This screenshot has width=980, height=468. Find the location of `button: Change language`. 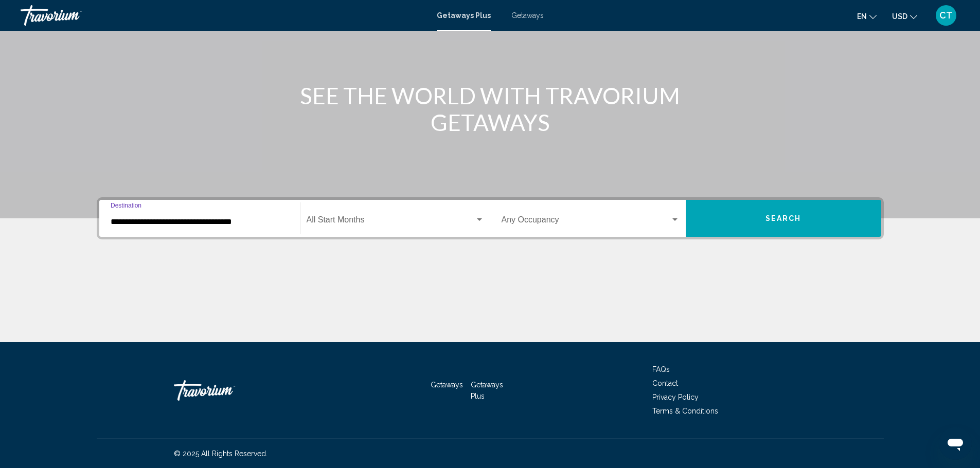

button: Change language is located at coordinates (867, 16).